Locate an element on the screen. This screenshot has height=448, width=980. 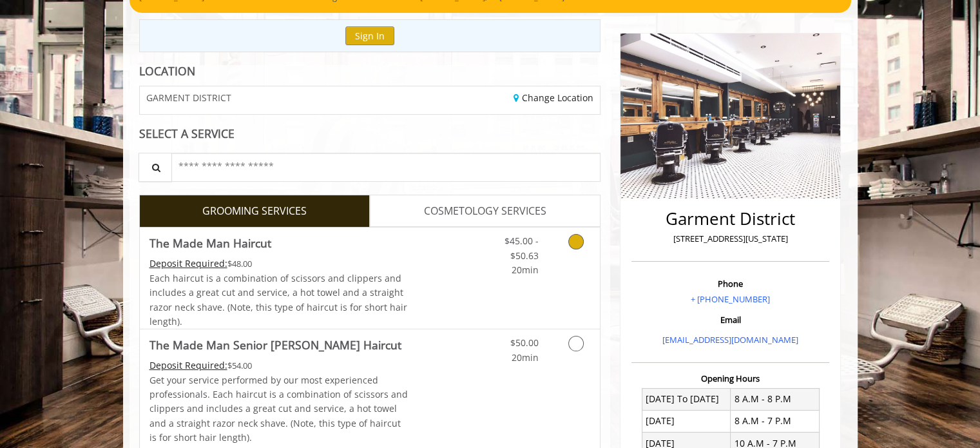
div: $48.00 is located at coordinates (279, 264).